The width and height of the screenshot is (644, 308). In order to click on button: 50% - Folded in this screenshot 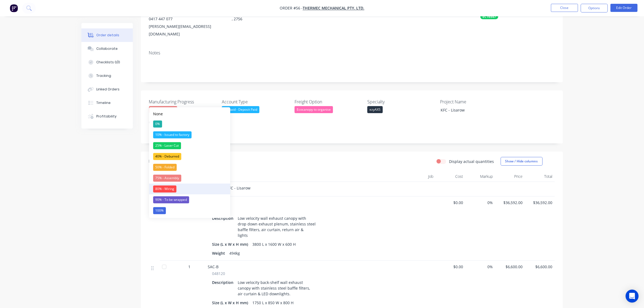, I will do `click(190, 167)`.